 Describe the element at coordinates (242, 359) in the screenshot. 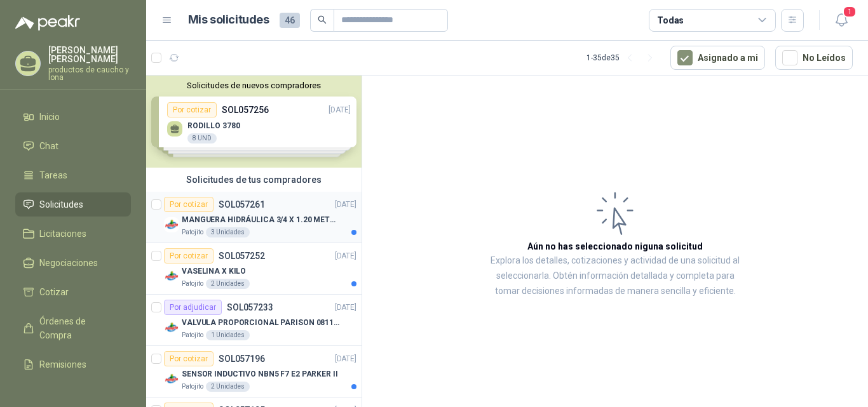

I see `p: SOL057196` at that location.